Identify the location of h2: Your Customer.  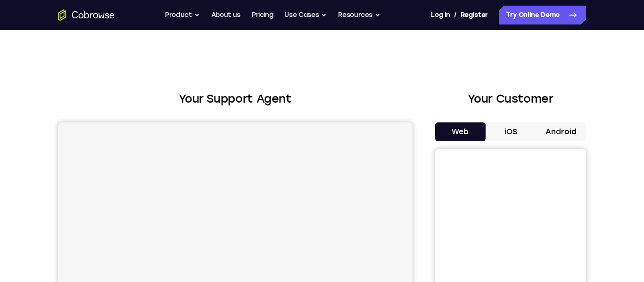
(511, 99).